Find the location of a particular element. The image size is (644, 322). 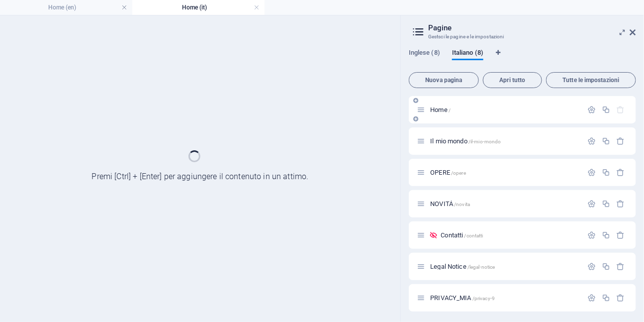

span: /privacy-9 is located at coordinates (483, 298).